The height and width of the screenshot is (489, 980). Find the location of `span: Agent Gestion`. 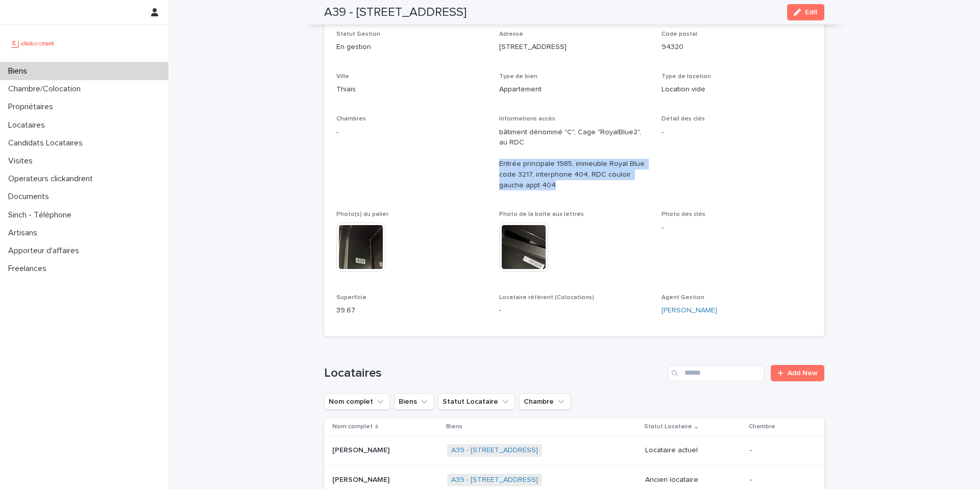

span: Agent Gestion is located at coordinates (683, 298).